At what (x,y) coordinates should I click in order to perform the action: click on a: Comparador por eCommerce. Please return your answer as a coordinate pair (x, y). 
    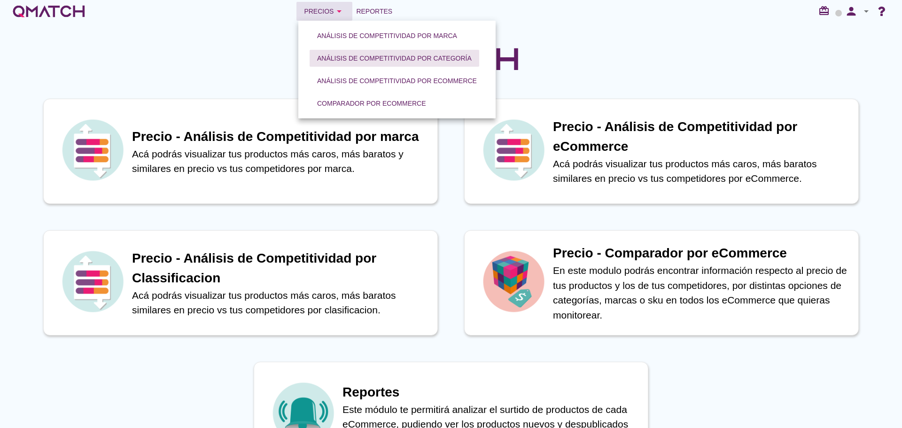
    Looking at the image, I should click on (371, 103).